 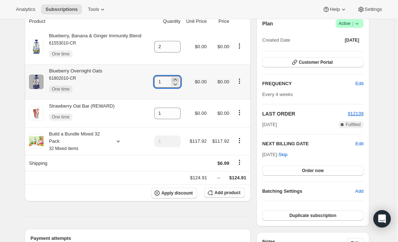 What do you see at coordinates (359, 191) in the screenshot?
I see `span: Add` at bounding box center [359, 191].